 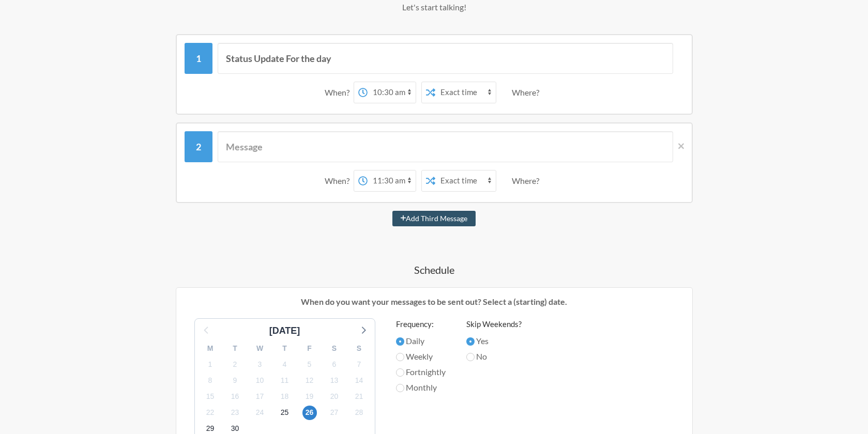 What do you see at coordinates (494, 341) in the screenshot?
I see `label: Yes` at bounding box center [494, 341].